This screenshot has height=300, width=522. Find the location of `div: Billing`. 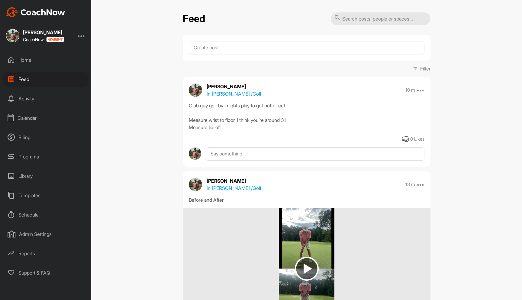

div: Billing is located at coordinates (46, 137).